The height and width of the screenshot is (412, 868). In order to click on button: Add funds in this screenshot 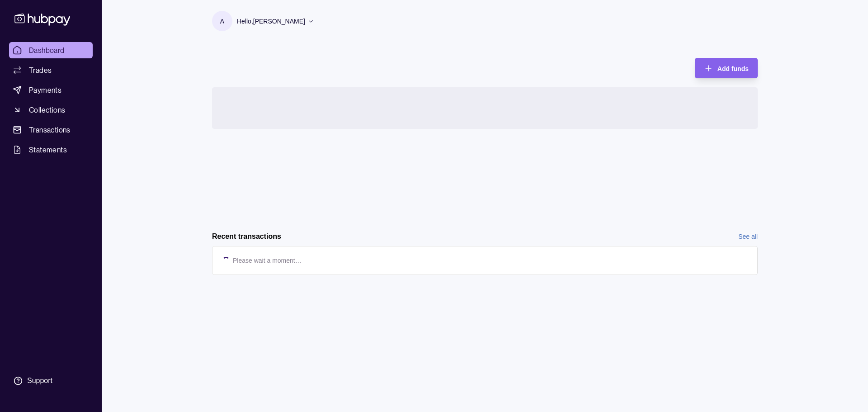, I will do `click(726, 68)`.